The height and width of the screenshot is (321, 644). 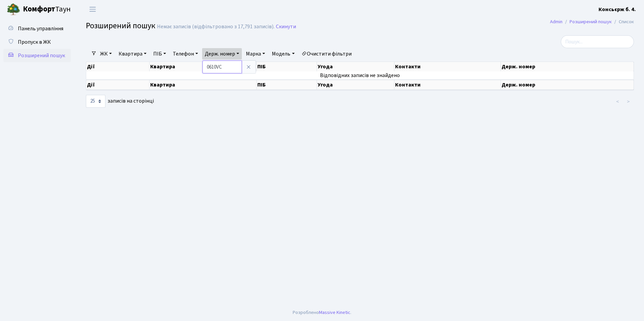 I want to click on a: Скинути, so click(x=286, y=27).